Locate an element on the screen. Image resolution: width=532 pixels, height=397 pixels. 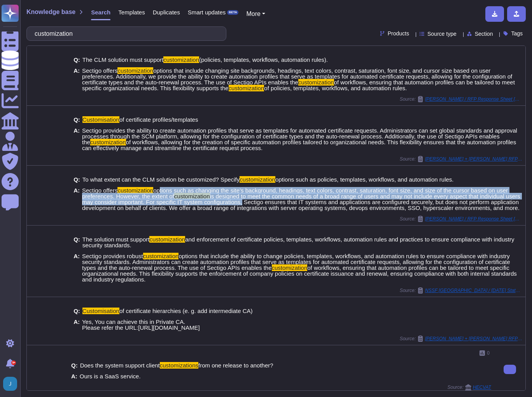
span: HECVAT is located at coordinates (482, 387).